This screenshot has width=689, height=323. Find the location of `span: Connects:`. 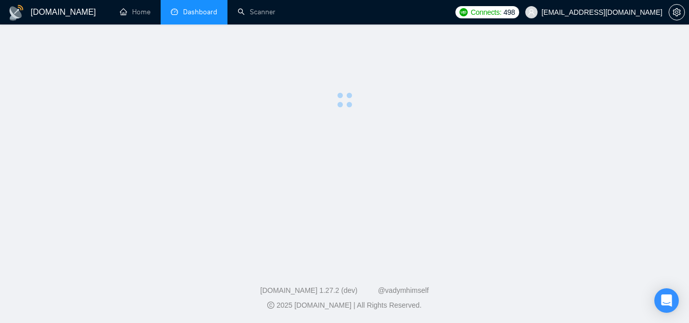

span: Connects: is located at coordinates (486, 12).